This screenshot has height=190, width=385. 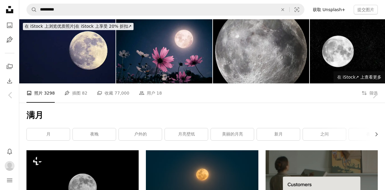 What do you see at coordinates (10, 66) in the screenshot?
I see `a: 收藏` at bounding box center [10, 66].